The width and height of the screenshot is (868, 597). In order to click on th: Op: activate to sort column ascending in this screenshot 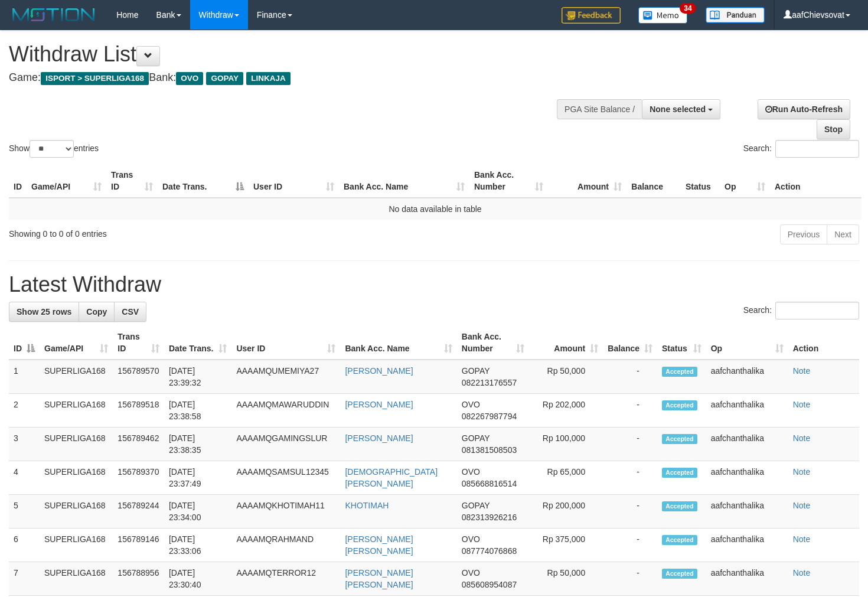, I will do `click(747, 343)`.